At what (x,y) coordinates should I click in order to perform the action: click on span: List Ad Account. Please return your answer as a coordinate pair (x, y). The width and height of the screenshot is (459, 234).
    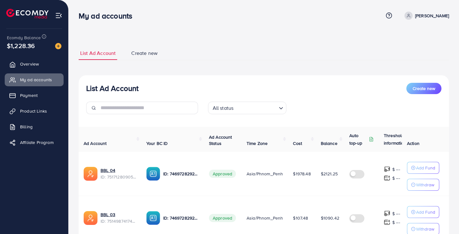
    Looking at the image, I should click on (98, 53).